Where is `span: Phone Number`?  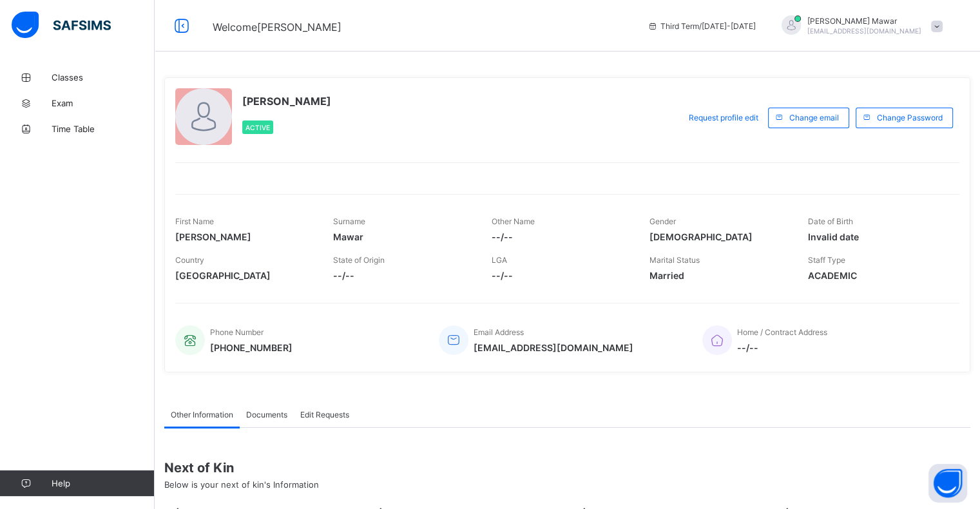
span: Phone Number is located at coordinates (236, 332).